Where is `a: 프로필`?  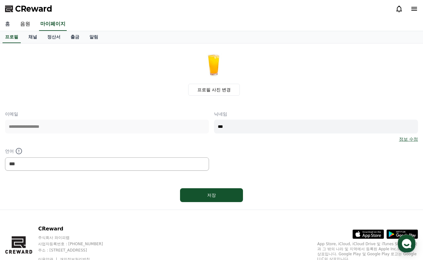 a: 프로필 is located at coordinates (12, 37).